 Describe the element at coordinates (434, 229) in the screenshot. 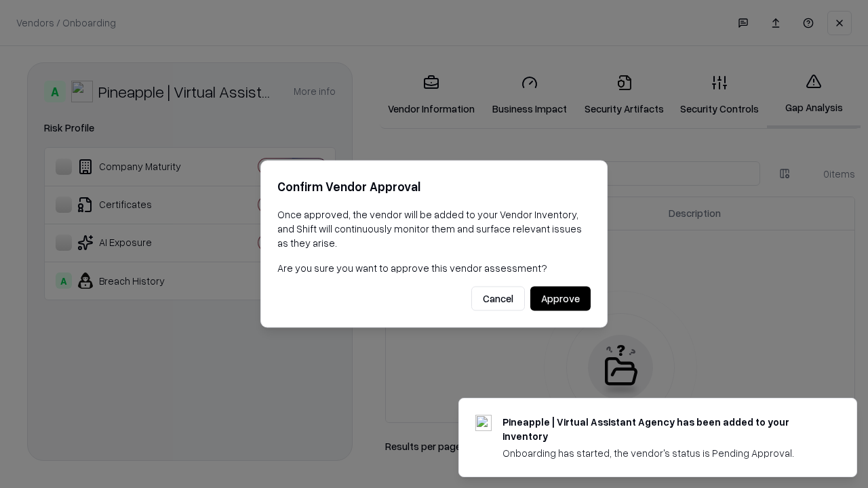

I see `p: Once approved, the vendor will be added to your Vendor Inventory, and Shift will continuously mon...` at that location.